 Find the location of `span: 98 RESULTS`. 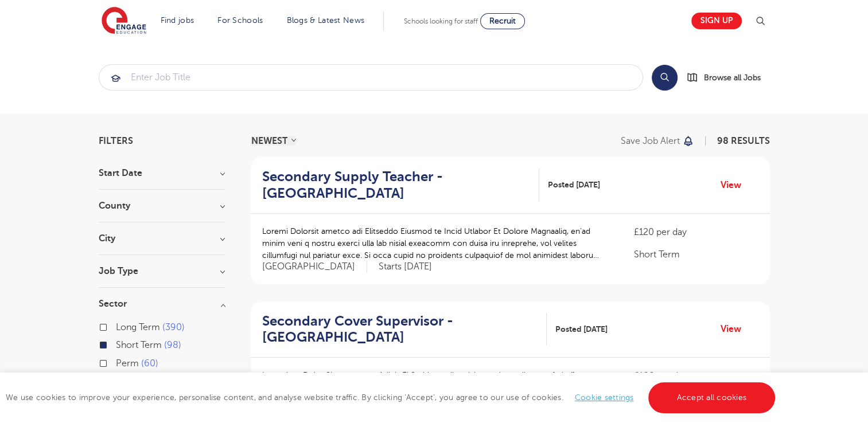

span: 98 RESULTS is located at coordinates (744, 141).